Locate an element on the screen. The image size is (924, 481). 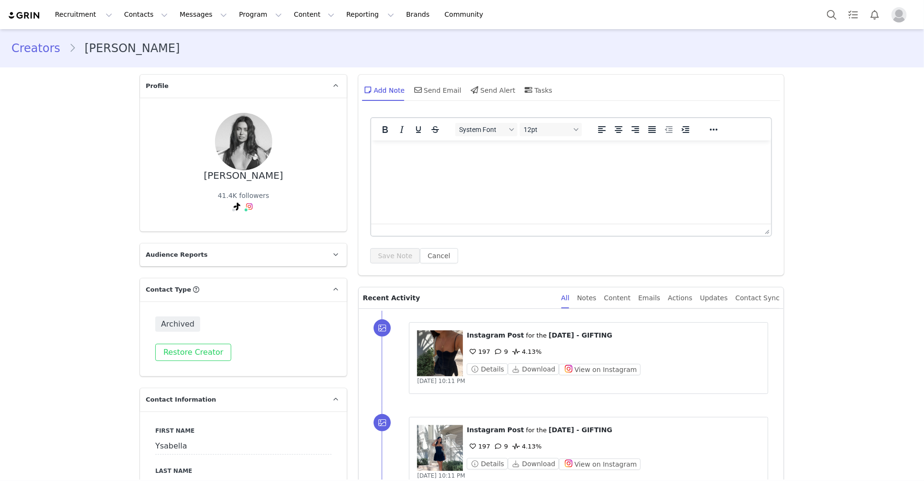
span: System Font is located at coordinates (482, 129).